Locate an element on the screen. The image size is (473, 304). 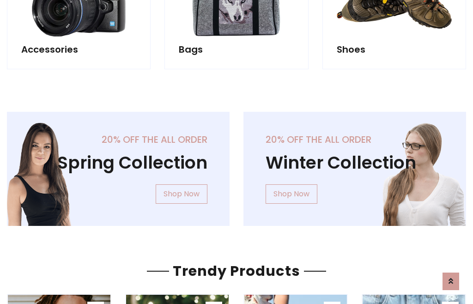
span: Trendy Products is located at coordinates (236, 271).